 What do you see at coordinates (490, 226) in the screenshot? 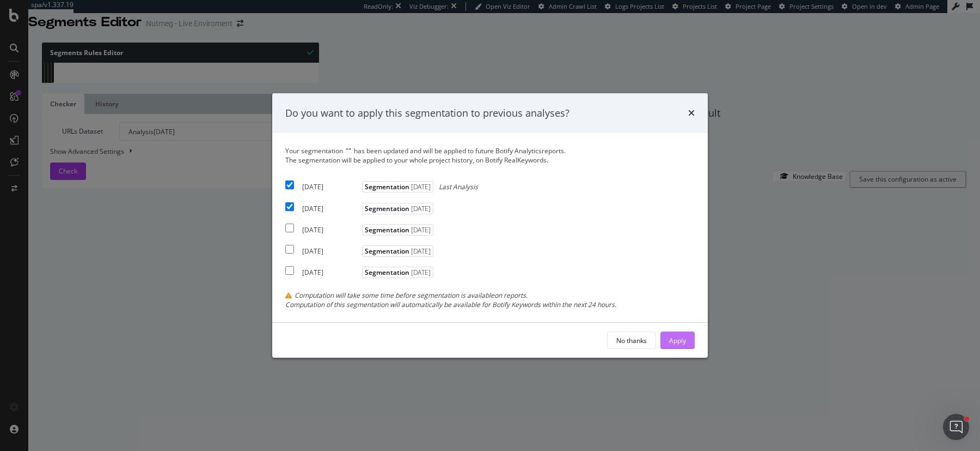
I see `div: modal` at bounding box center [490, 226].